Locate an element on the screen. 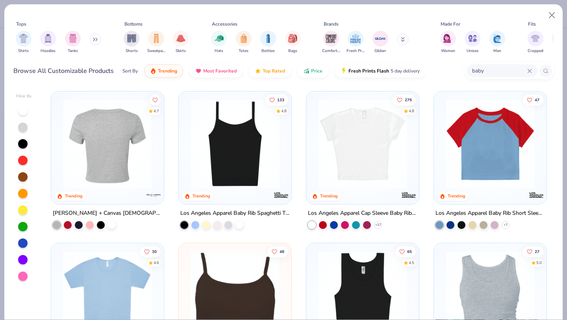 The image size is (567, 320). span: Trending is located at coordinates (167, 71).